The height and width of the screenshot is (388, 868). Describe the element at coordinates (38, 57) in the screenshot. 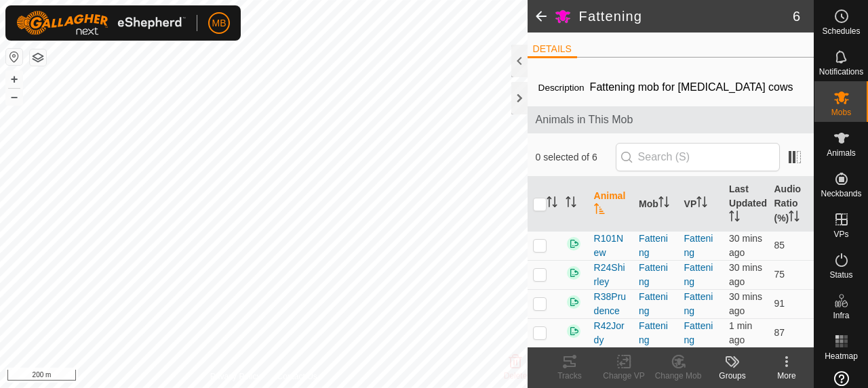

I see `button: Map Layers` at that location.